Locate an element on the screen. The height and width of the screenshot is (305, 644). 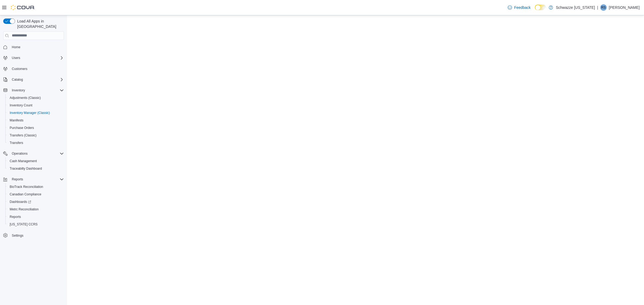
a: Feedback is located at coordinates (519, 7).